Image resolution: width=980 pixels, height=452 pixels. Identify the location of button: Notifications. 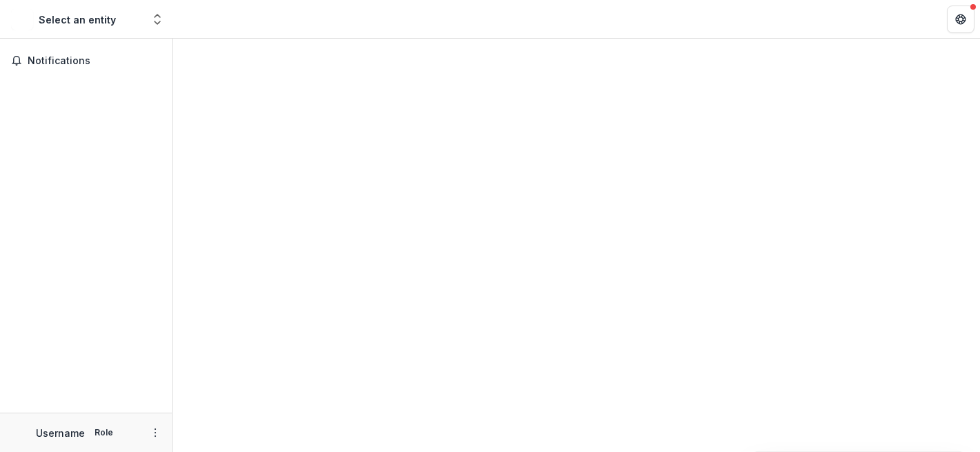
(86, 60).